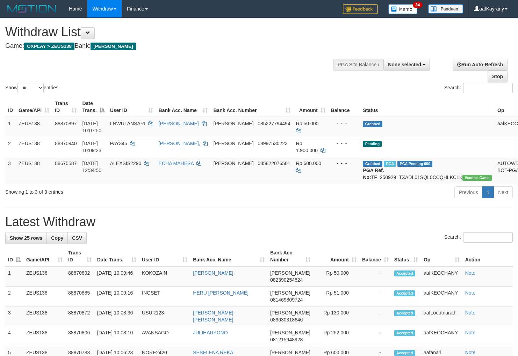 This screenshot has width=518, height=356. What do you see at coordinates (375, 256) in the screenshot?
I see `th: Balance: activate to sort column ascending` at bounding box center [375, 256].